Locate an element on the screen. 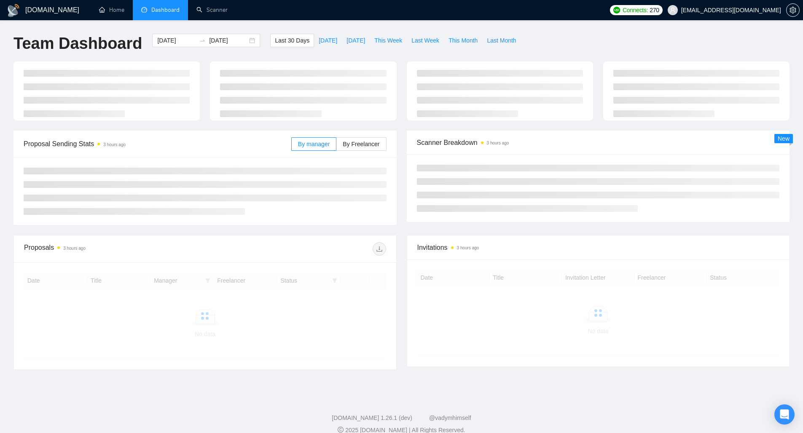  button: Last Month is located at coordinates (501, 40).